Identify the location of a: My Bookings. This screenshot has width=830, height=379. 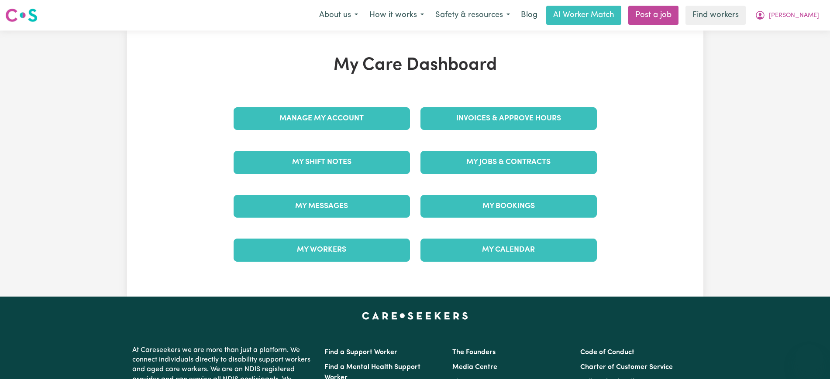
(508, 206).